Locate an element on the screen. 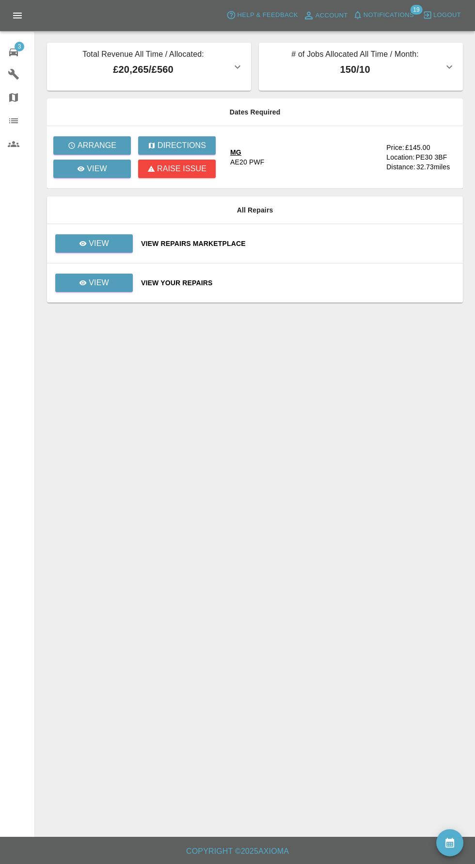 The image size is (475, 864). div: View Repairs Marketplace is located at coordinates (298, 244).